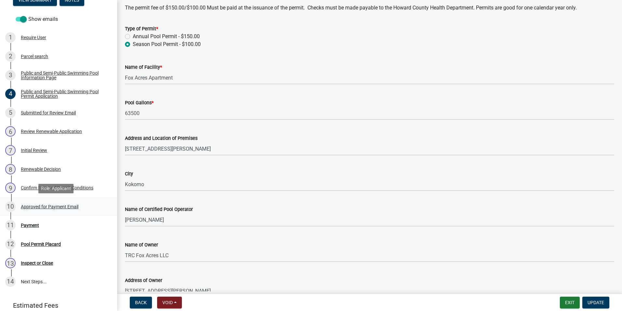 The image size is (622, 311). What do you see at coordinates (141, 302) in the screenshot?
I see `span: Back` at bounding box center [141, 302].